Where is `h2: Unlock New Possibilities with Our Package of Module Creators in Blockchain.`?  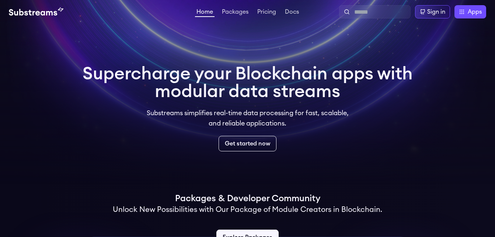
h2: Unlock New Possibilities with Our Package of Module Creators in Blockchain. is located at coordinates (248, 210).